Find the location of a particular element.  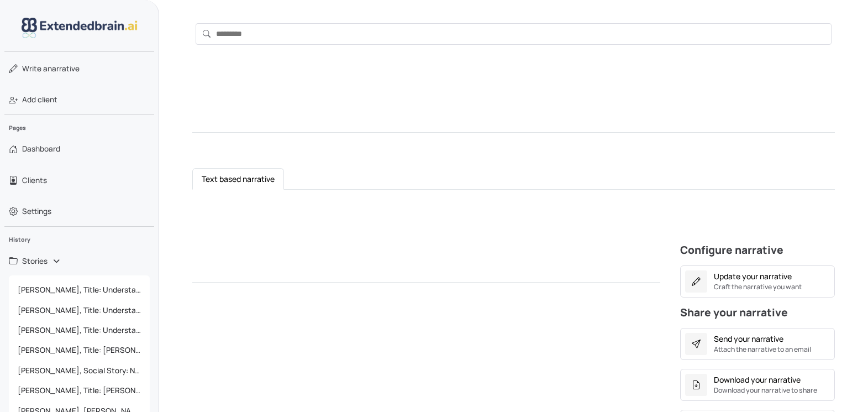

button: Download your narrativeDownload your narrative to share is located at coordinates (757, 384).